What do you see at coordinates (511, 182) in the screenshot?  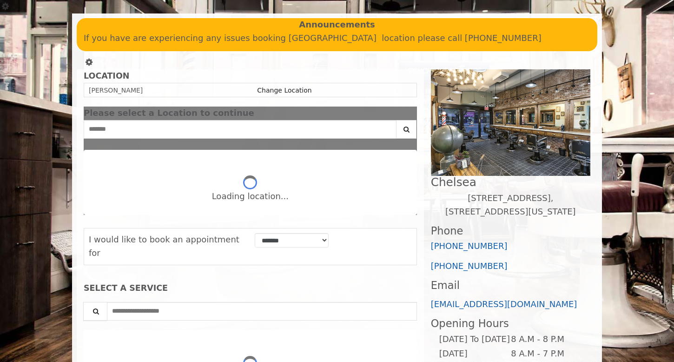 I see `h2: Chelsea` at bounding box center [511, 182].